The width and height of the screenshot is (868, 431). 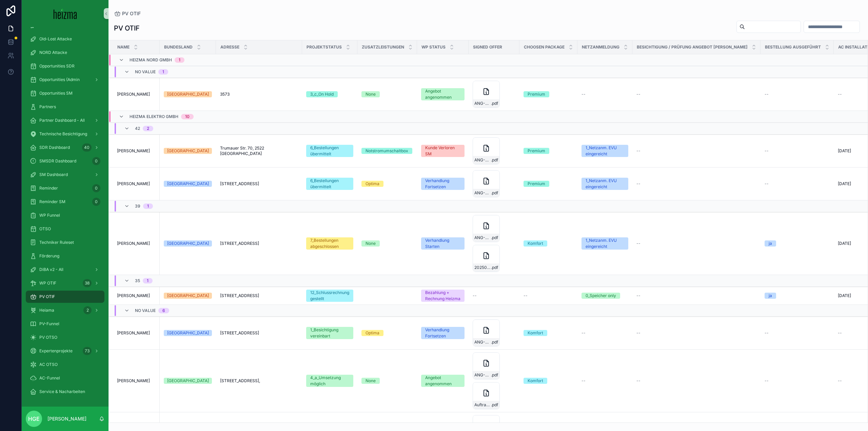 What do you see at coordinates (387, 151) in the screenshot?
I see `a: Notstromumschaltbox` at bounding box center [387, 151].